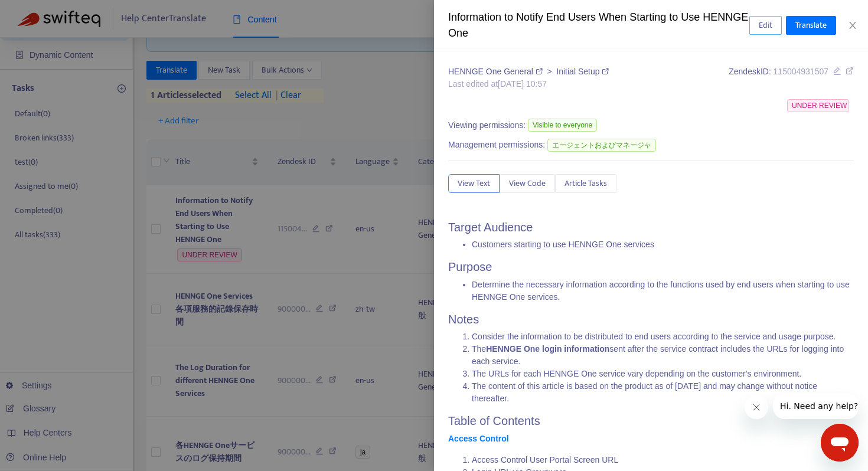 The width and height of the screenshot is (868, 471). I want to click on button: View Text, so click(473, 183).